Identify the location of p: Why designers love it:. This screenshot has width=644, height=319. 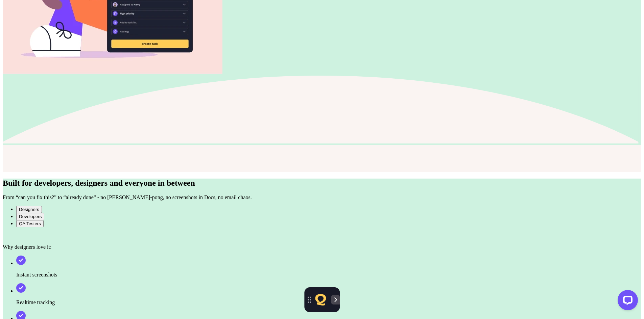
(322, 247).